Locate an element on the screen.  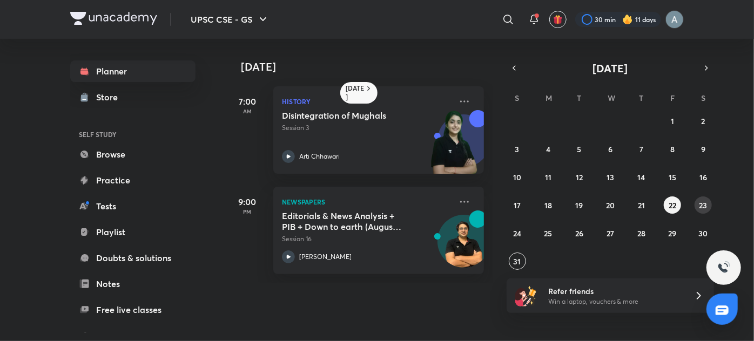
abbr: August 8, 2025 is located at coordinates (672, 149).